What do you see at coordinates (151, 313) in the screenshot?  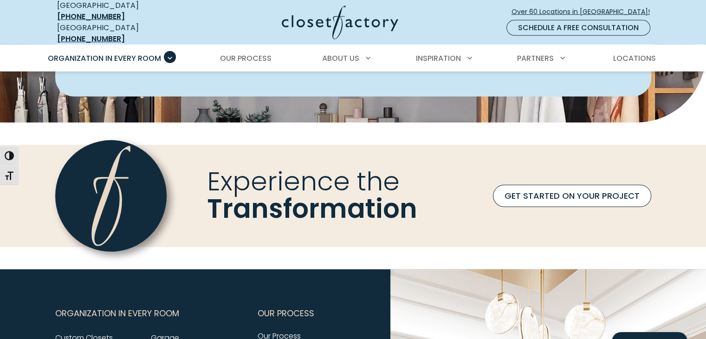 I see `button: Footer Subnav Button - Organization in Every Room` at bounding box center [151, 313].